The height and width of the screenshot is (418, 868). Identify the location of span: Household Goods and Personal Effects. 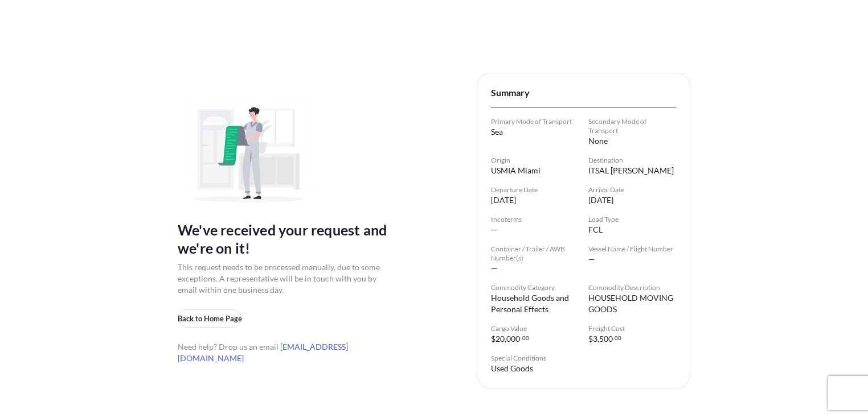
(535, 304).